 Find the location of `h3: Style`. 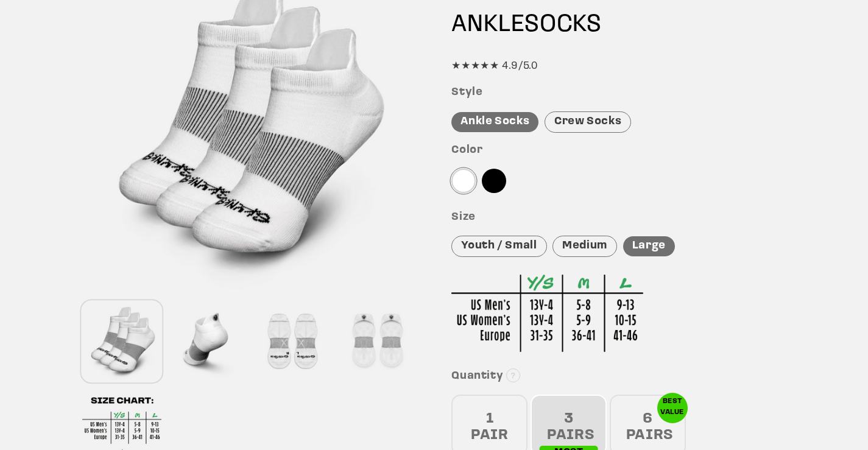

h3: Style is located at coordinates (618, 93).